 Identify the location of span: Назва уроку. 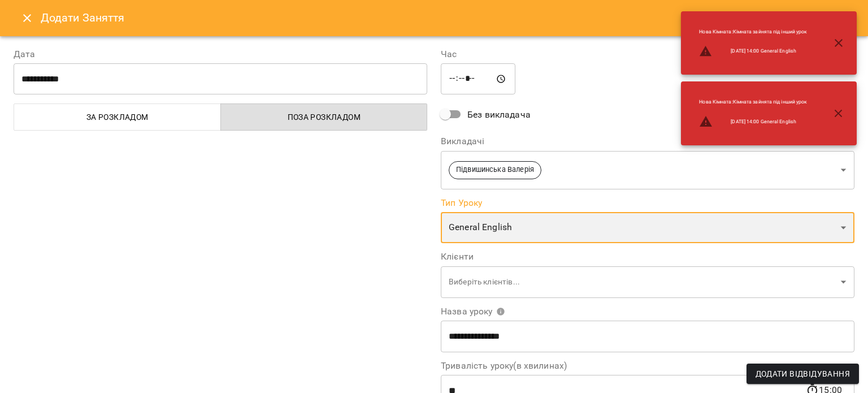
(473, 312).